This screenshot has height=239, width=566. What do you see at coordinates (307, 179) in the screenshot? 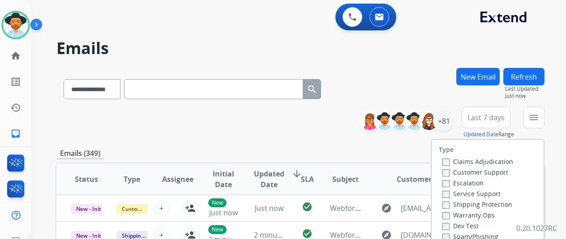
I see `span: SLA` at bounding box center [307, 179].